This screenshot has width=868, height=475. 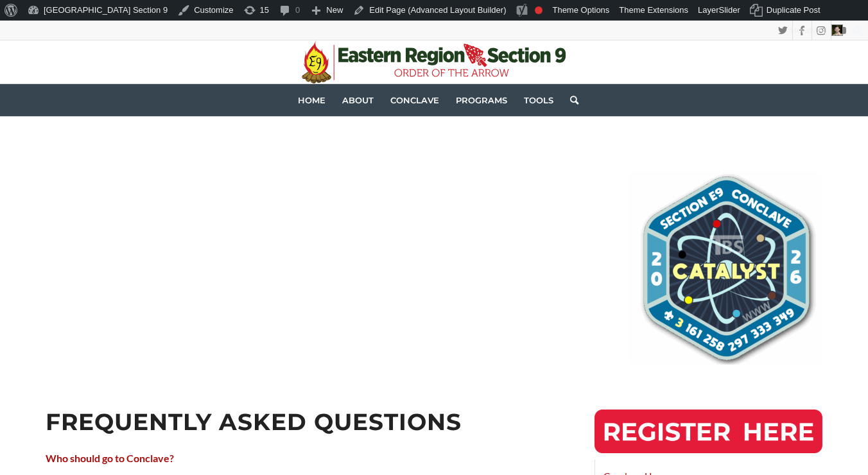 I want to click on span: About, so click(x=358, y=100).